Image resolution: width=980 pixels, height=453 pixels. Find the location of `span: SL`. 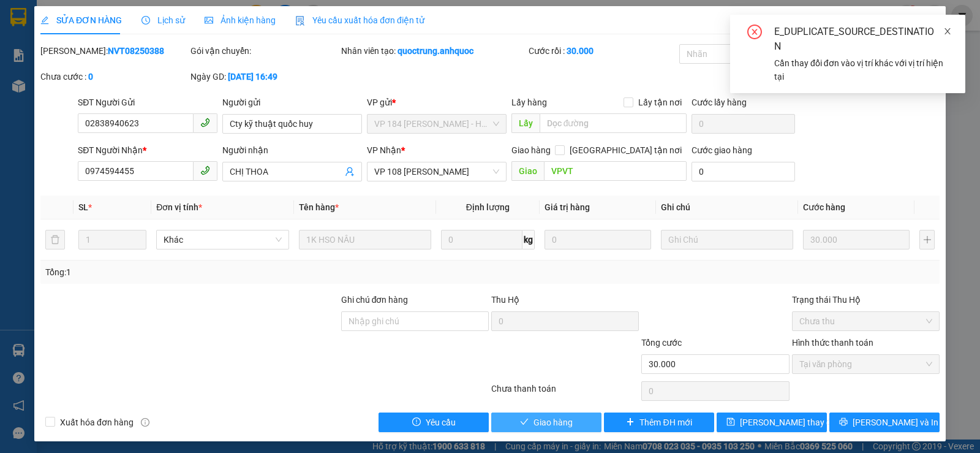

span: SL is located at coordinates (84, 207).